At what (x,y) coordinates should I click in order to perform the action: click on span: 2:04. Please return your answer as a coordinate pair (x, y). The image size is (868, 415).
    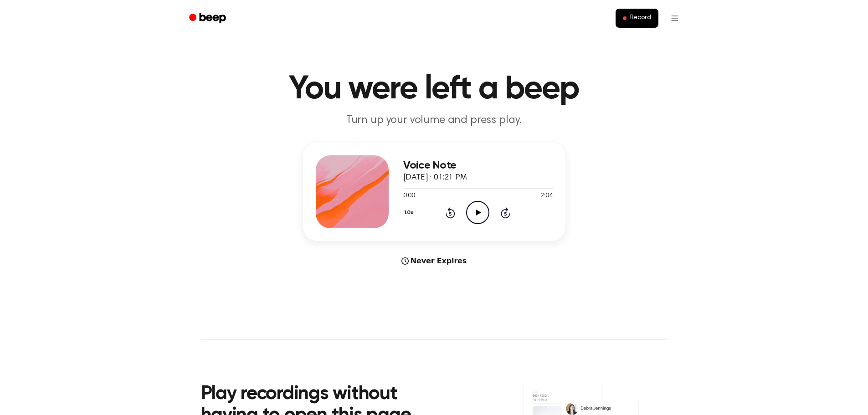
    Looking at the image, I should click on (547, 196).